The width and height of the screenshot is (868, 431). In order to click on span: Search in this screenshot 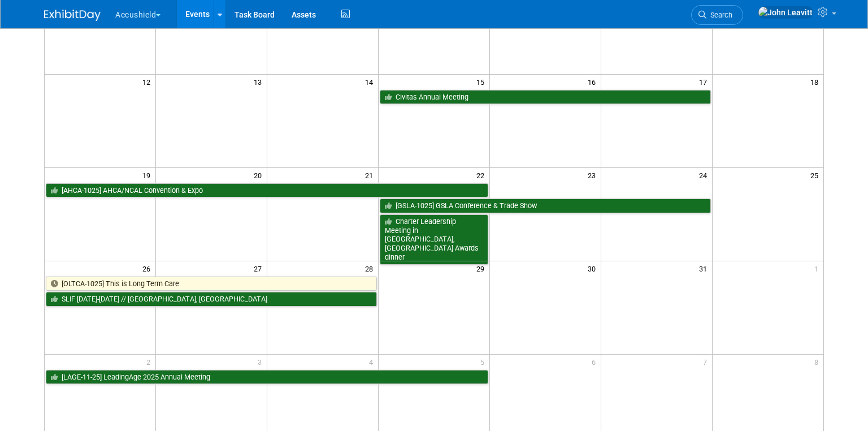, I will do `click(719, 15)`.